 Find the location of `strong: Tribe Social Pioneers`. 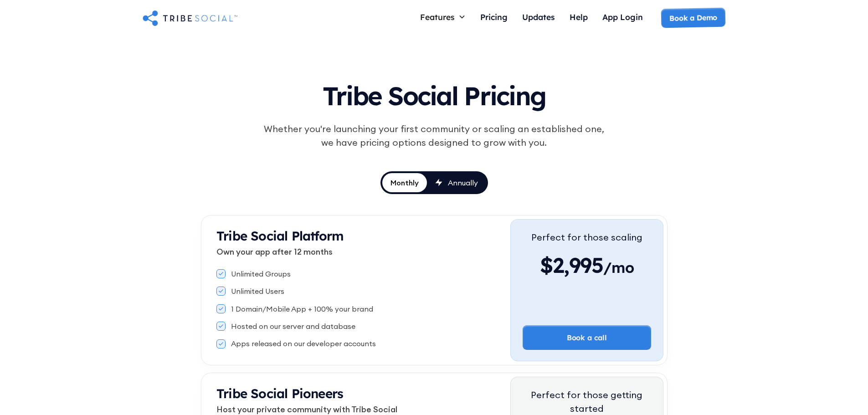

strong: Tribe Social Pioneers is located at coordinates (280, 393).